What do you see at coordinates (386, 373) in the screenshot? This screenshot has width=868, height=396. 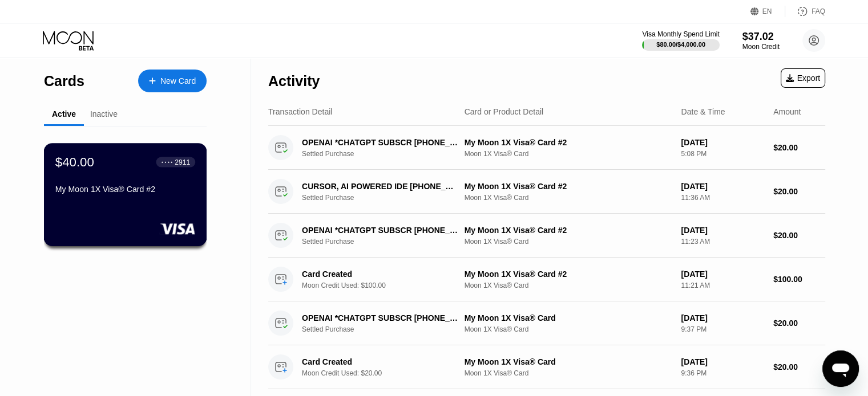 I see `div: Moon Credit Used: $20.00` at bounding box center [386, 373].